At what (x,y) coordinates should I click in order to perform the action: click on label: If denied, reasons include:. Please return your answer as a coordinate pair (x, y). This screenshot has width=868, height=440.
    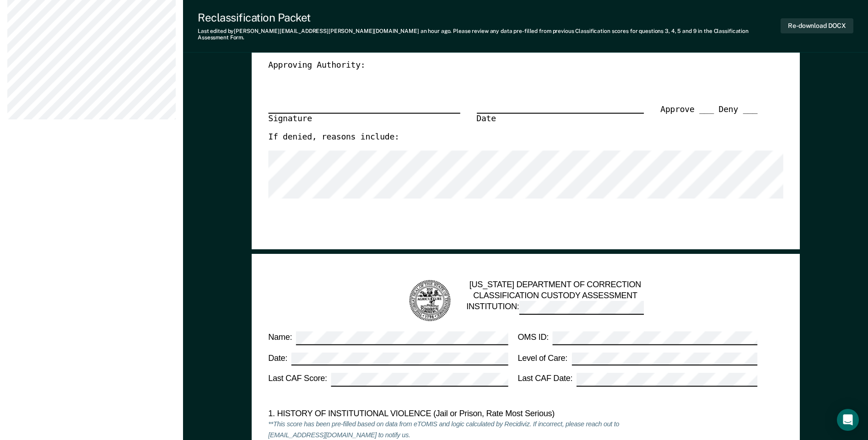
    Looking at the image, I should click on (333, 138).